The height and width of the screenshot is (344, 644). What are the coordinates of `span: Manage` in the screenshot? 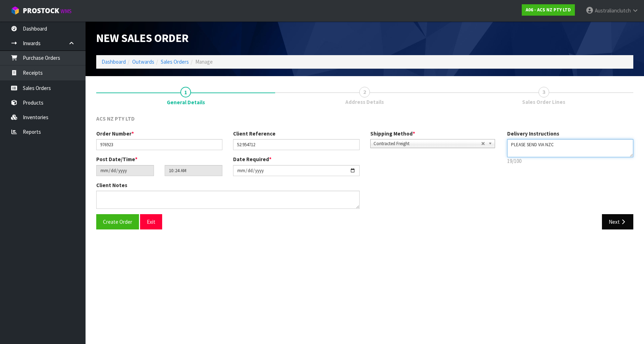 It's located at (204, 62).